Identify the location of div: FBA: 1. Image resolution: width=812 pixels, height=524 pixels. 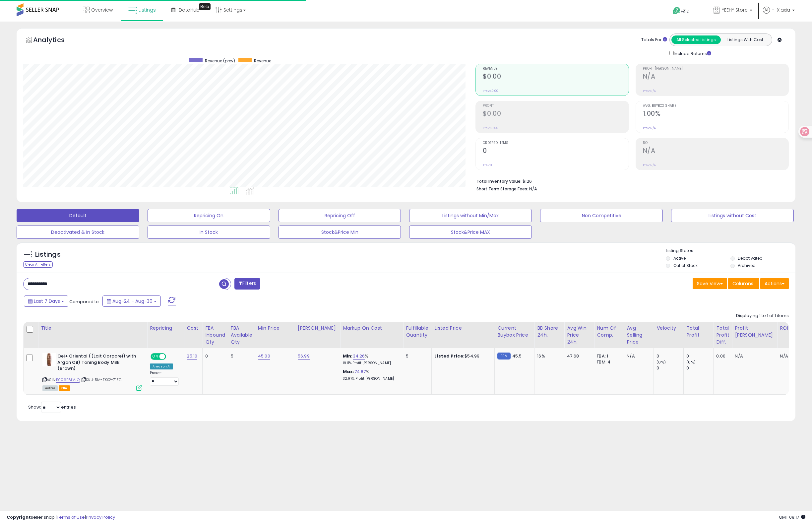
(608, 356).